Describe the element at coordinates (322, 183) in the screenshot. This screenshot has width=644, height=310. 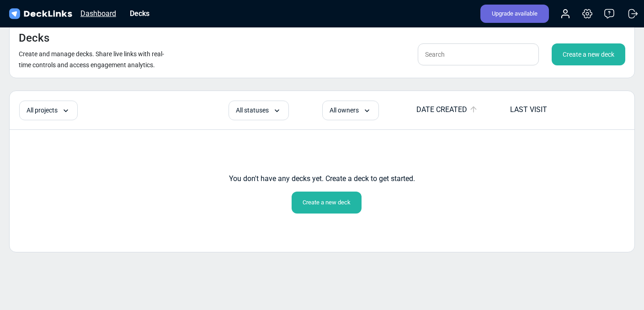
I see `div: You don't have any decks yet. Create a deck to get started.` at that location.